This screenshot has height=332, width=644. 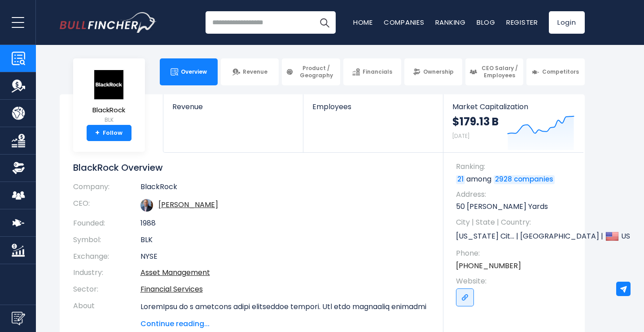 What do you see at coordinates (499, 71) in the screenshot?
I see `span: CEO Salary / Employees` at bounding box center [499, 71].